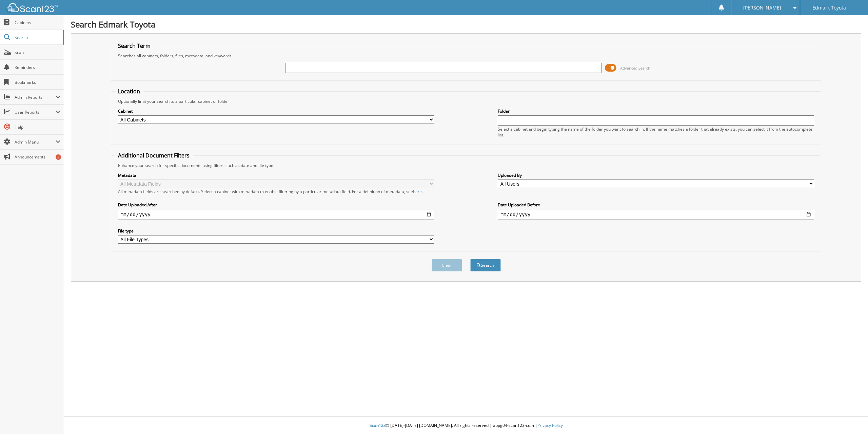 Image resolution: width=868 pixels, height=434 pixels. Describe the element at coordinates (35, 112) in the screenshot. I see `span: User Reports` at that location.